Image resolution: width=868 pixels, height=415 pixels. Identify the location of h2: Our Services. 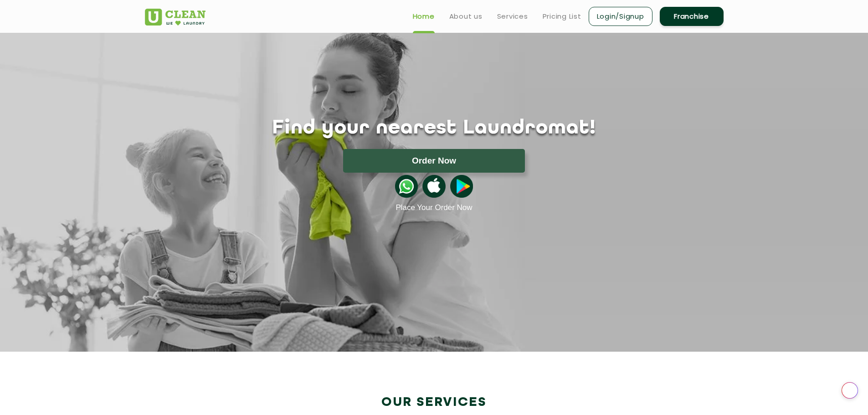
(434, 402).